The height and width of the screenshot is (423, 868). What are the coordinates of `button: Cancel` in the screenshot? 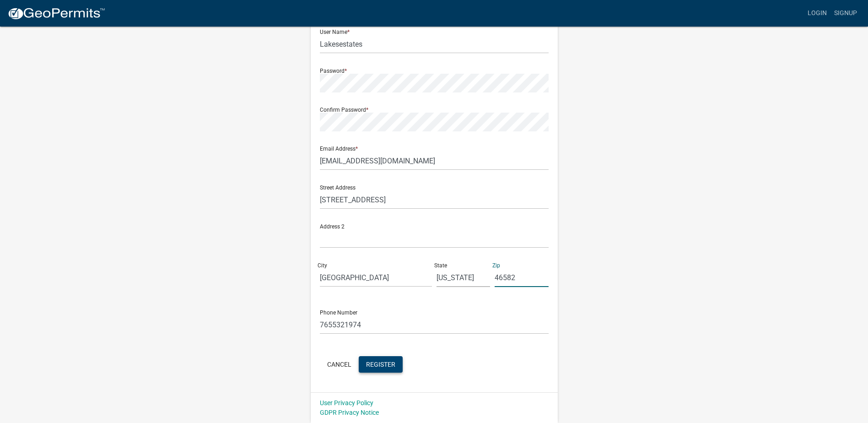 It's located at (339, 365).